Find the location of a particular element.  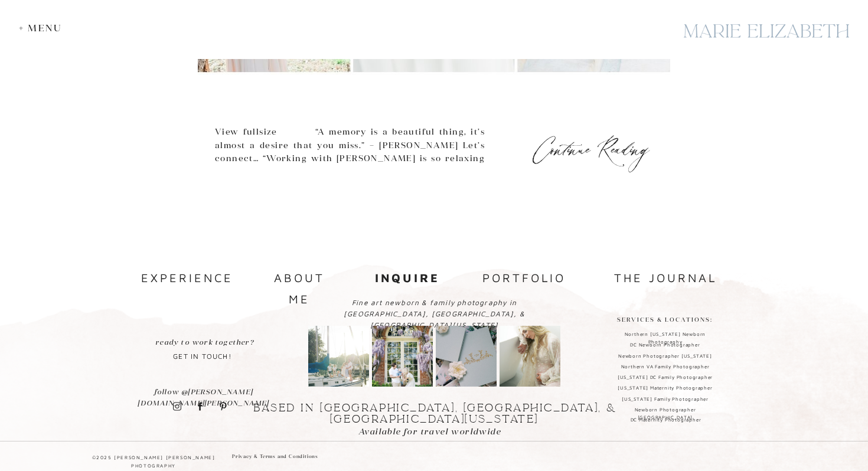

a: Northern VA Family Photographer is located at coordinates (665, 367).